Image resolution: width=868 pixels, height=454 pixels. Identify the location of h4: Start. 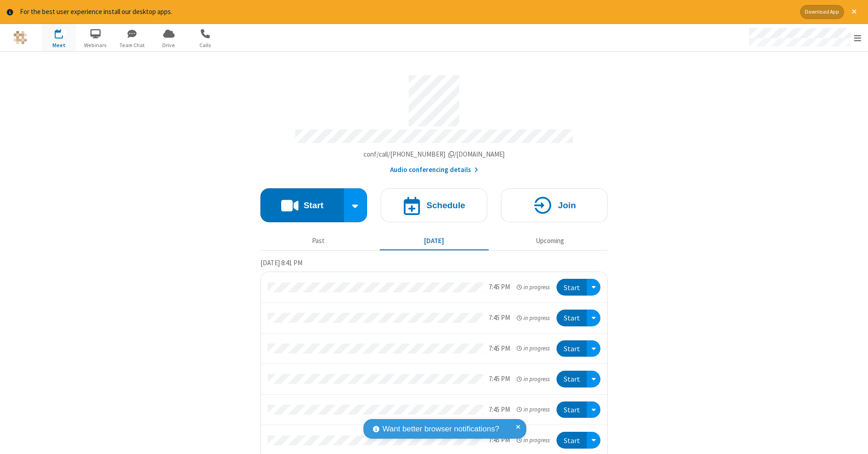
(313, 205).